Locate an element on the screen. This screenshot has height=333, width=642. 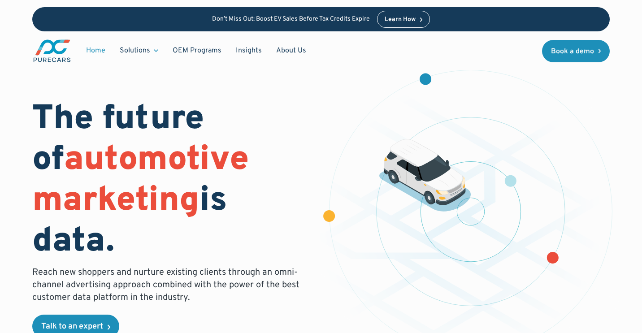
div: Learn How is located at coordinates (400, 20).